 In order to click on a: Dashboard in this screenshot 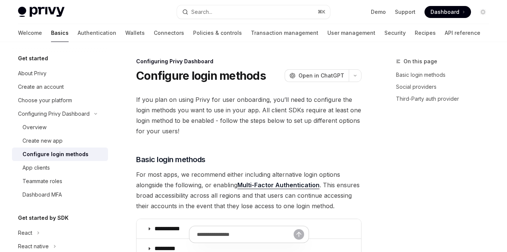, I will do `click(448, 12)`.